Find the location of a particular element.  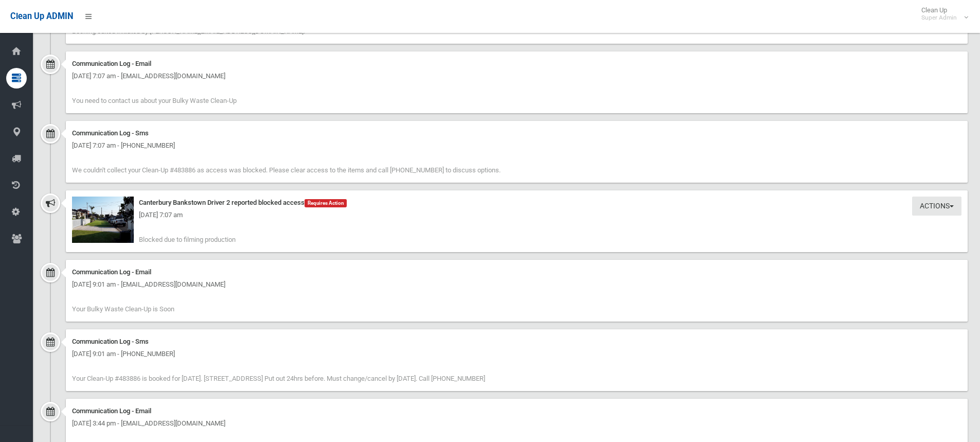

span: You need to contact us about your Bulky Waste Clean-Up is located at coordinates (154, 101).